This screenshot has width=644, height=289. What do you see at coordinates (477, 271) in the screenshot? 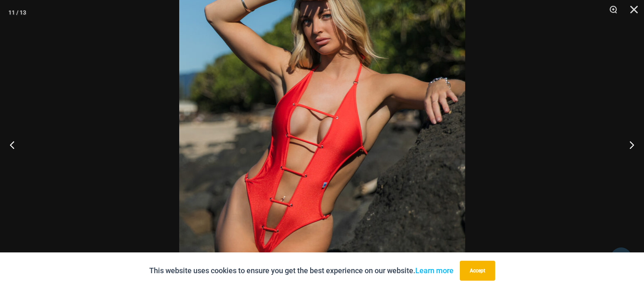
I see `button: Accept` at bounding box center [477, 271].